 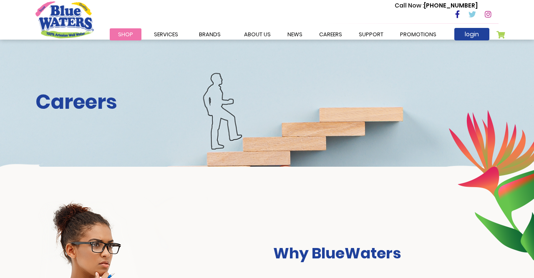 What do you see at coordinates (409, 5) in the screenshot?
I see `span: Call Now :` at bounding box center [409, 5].